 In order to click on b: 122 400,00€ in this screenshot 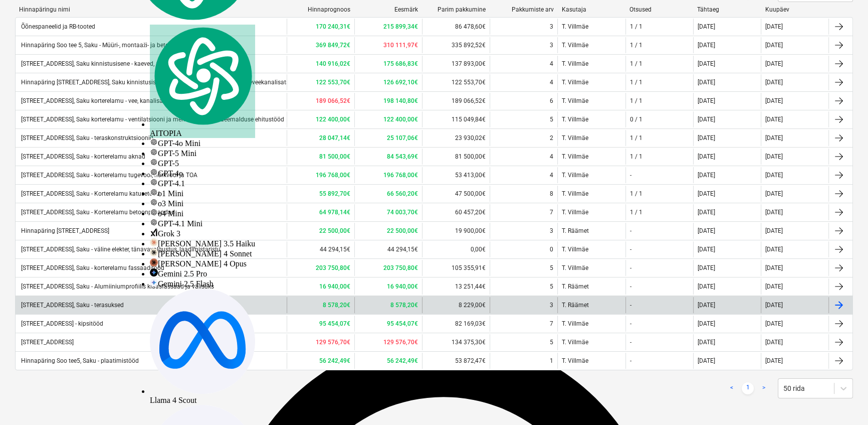, I will do `click(333, 119)`.